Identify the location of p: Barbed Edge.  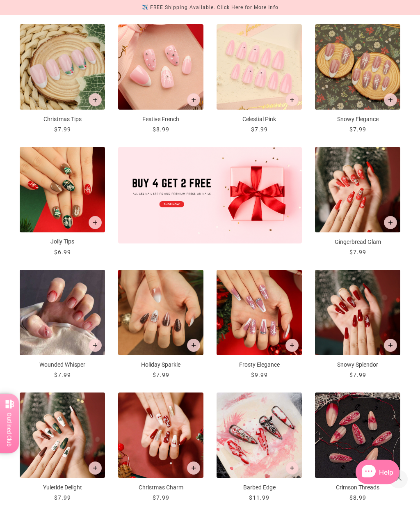
(260, 488).